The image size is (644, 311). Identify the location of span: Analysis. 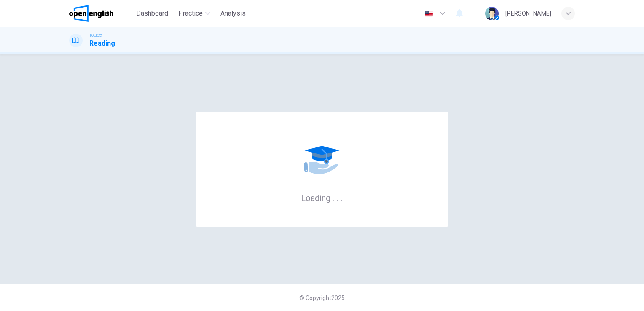
(233, 13).